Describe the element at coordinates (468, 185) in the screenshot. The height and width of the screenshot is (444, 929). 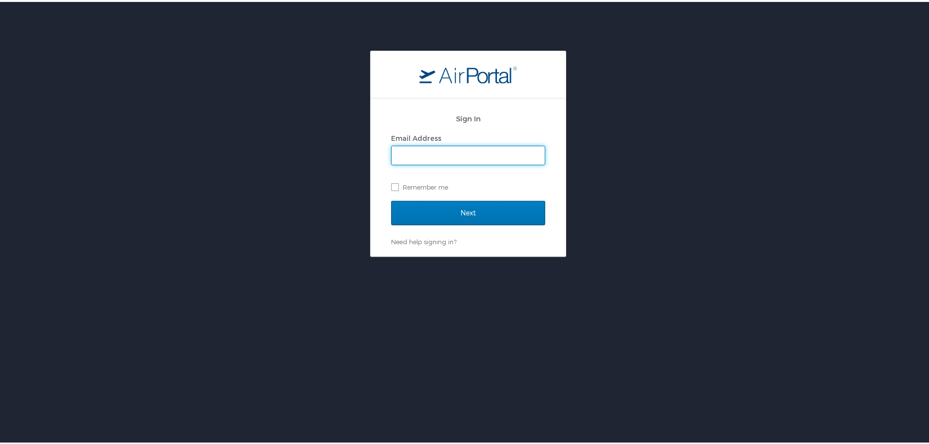
I see `label: Remember me` at that location.